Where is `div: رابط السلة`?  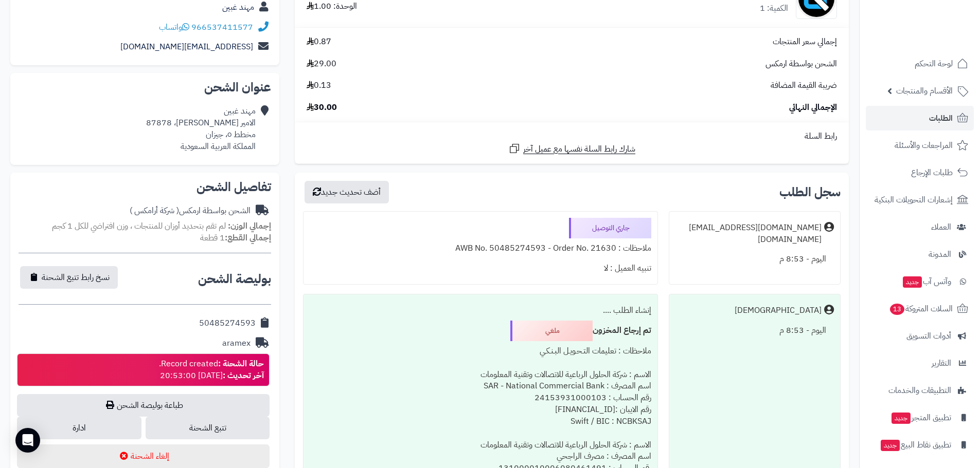
div: رابط السلة is located at coordinates (571, 137).